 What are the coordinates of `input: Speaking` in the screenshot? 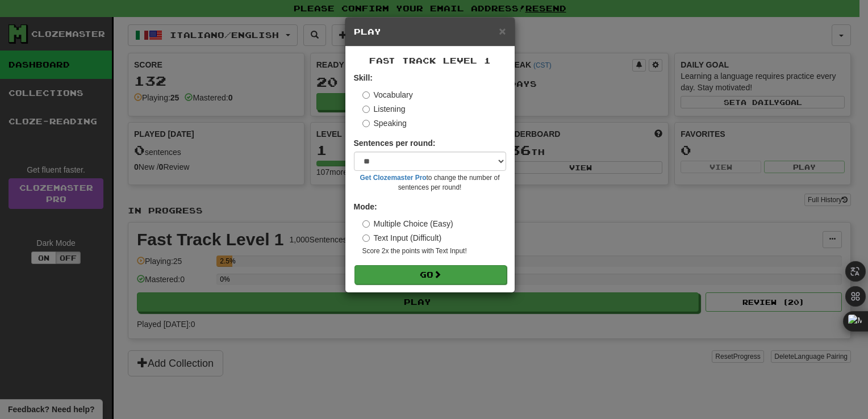 It's located at (366, 123).